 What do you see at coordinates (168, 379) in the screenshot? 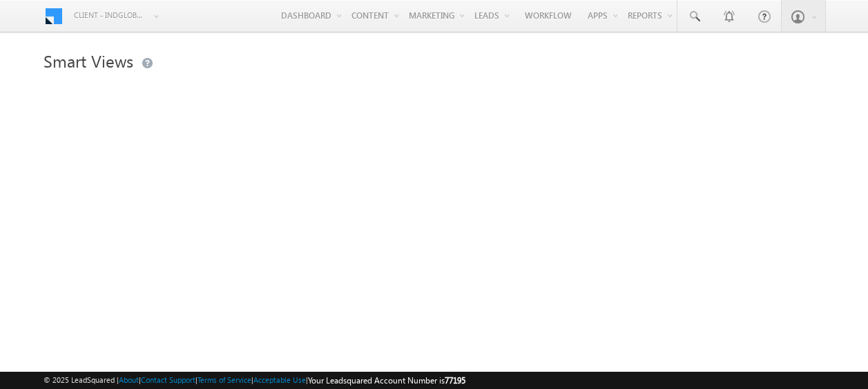
I see `a: Contact Support` at bounding box center [168, 379].